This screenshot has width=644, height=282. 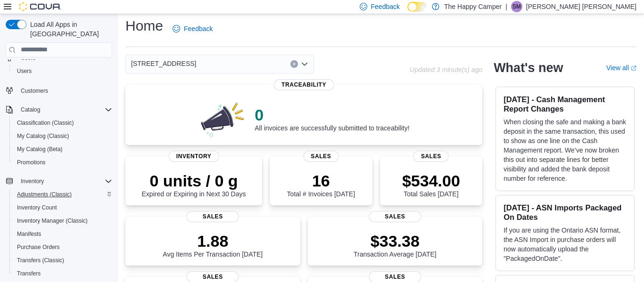 I want to click on p: 0, so click(x=332, y=115).